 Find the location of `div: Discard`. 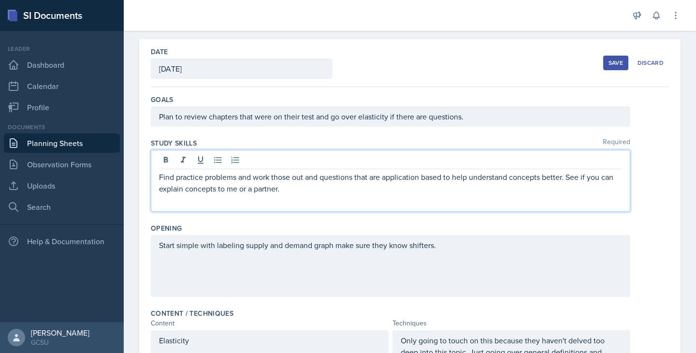

div: Discard is located at coordinates (650, 63).